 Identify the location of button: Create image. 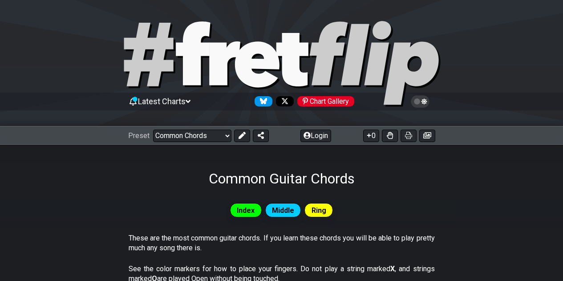
(427, 136).